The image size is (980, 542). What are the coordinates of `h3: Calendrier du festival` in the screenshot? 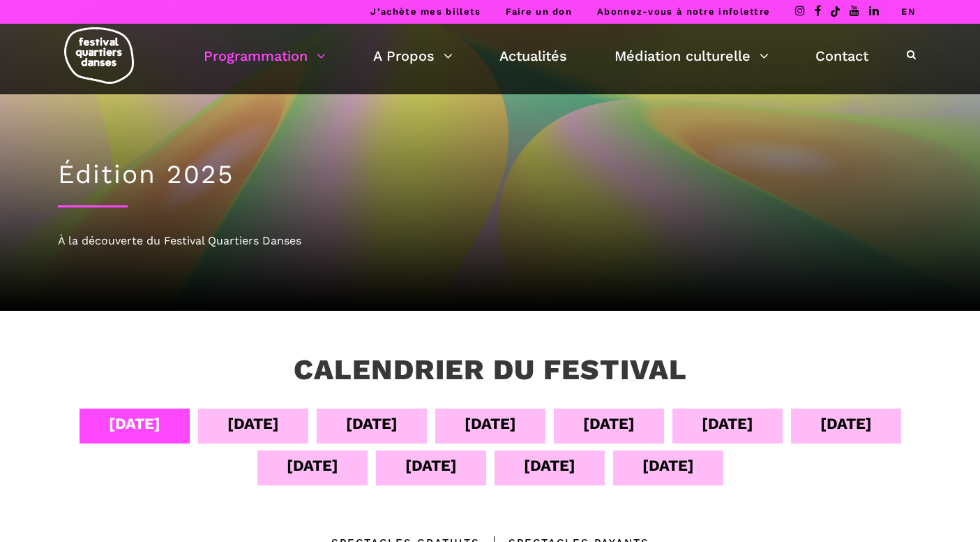 It's located at (490, 370).